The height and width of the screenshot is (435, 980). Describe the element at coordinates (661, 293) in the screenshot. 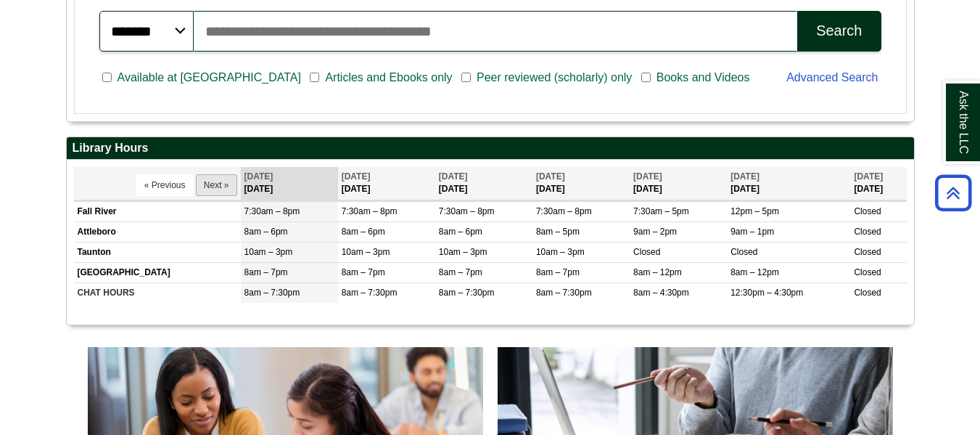

I see `span: 8am – 4:30pm` at that location.